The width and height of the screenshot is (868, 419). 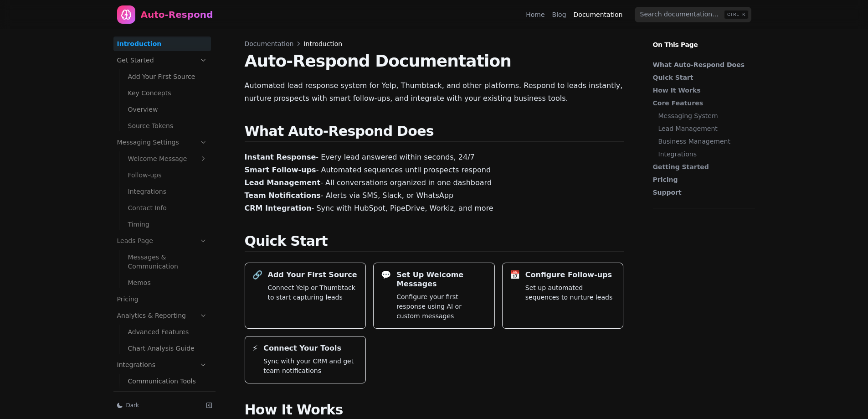 I want to click on a: Key Concepts, so click(x=167, y=93).